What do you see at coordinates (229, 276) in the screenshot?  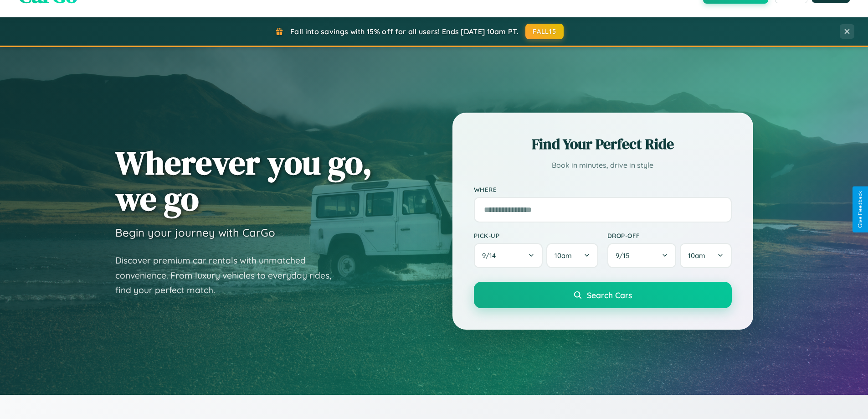 I see `p: Discover premium car rentals with unmatched convenience. From luxury vehicles to everyday rides, ...` at bounding box center [229, 276].